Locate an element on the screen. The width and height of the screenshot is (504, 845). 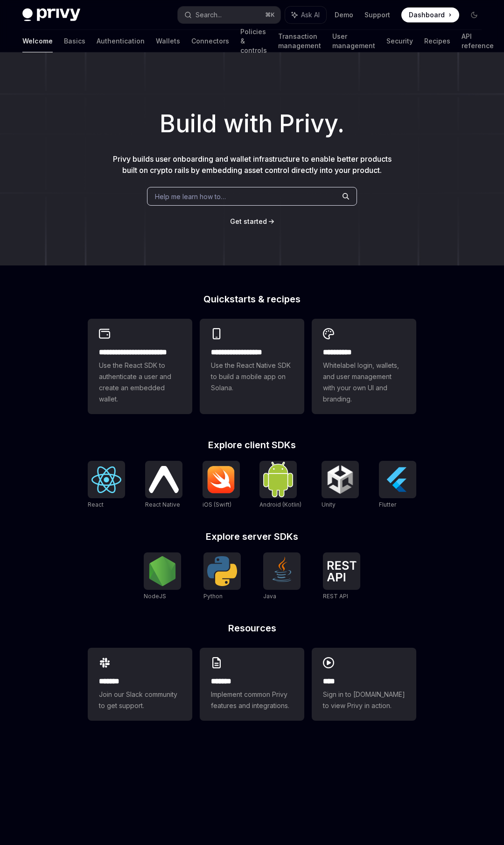
h2: Quickstarts & recipes is located at coordinates (252, 299).